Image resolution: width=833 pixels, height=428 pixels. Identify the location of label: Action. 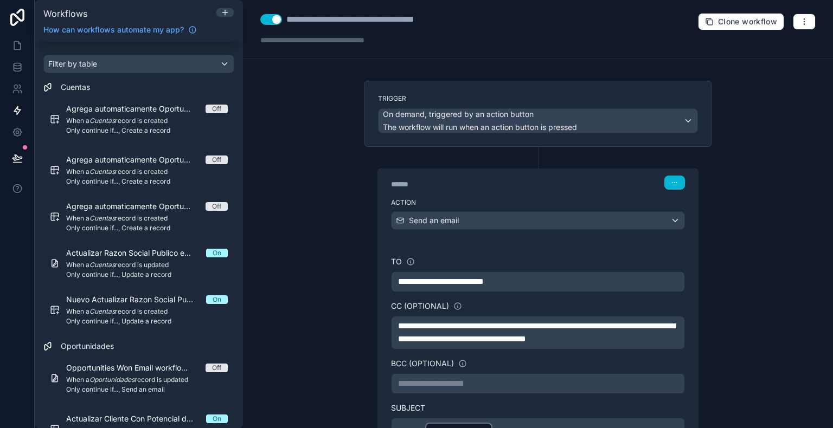
(538, 203).